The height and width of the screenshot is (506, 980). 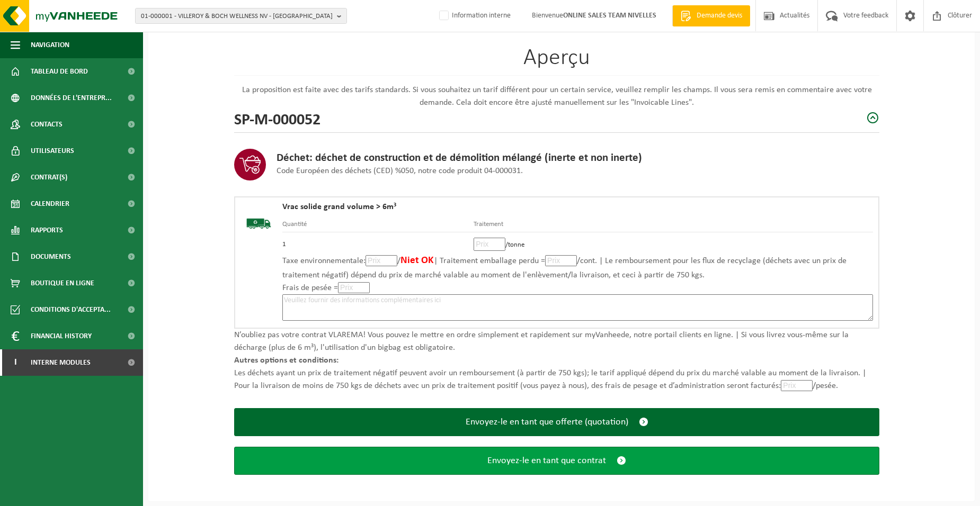 I want to click on p: La proposition est faite avec des tarifs standards. Si vous souhaitez un tarif différent pour un ..., so click(x=556, y=96).